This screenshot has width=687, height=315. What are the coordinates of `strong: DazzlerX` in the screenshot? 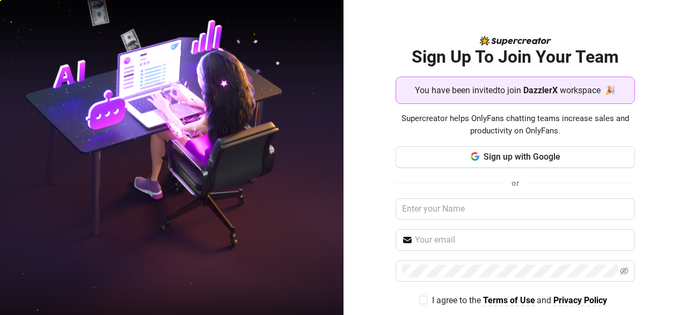 It's located at (540, 90).